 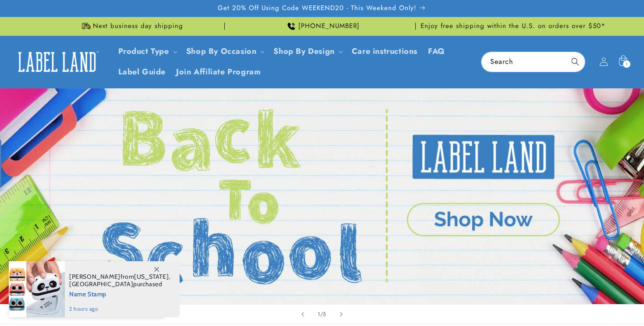 What do you see at coordinates (307, 51) in the screenshot?
I see `summary: Shop By Design` at bounding box center [307, 51].